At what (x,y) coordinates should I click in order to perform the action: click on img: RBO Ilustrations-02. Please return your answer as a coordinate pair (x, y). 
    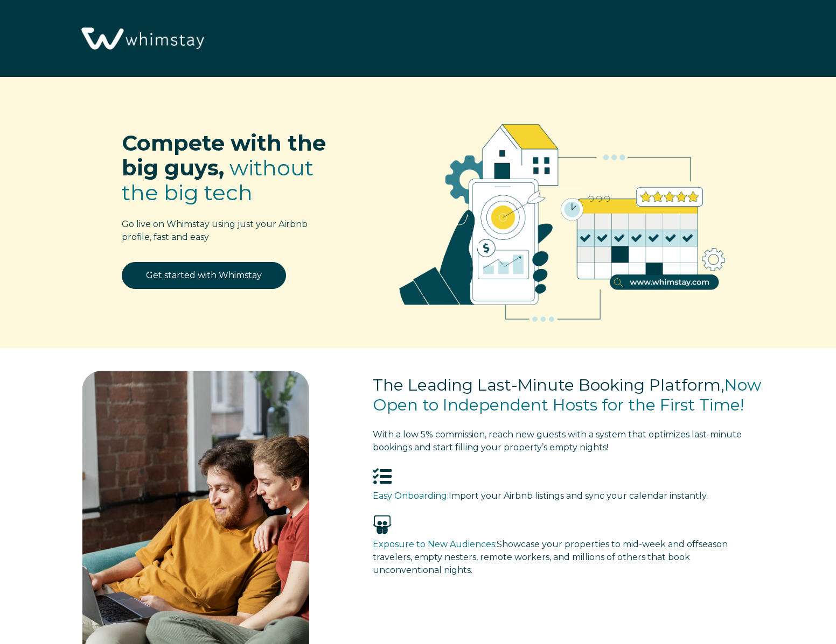
    Looking at the image, I should click on (563, 217).